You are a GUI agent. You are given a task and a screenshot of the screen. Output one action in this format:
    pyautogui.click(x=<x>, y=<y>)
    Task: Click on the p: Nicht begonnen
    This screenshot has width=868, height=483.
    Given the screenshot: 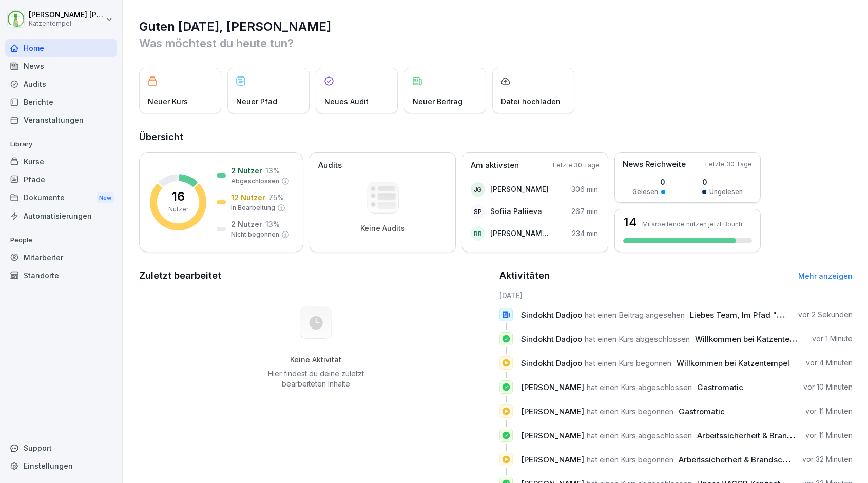 What is the action you would take?
    pyautogui.click(x=255, y=234)
    